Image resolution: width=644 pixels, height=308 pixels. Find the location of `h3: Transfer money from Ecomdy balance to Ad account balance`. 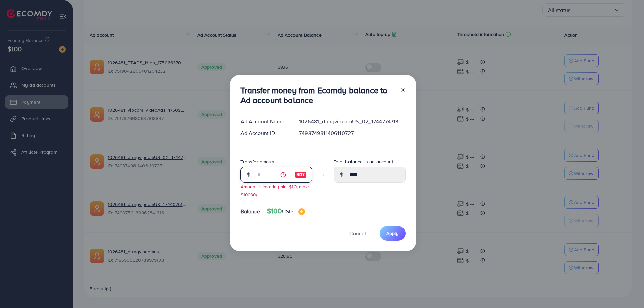

h3: Transfer money from Ecomdy balance to Ad account balance is located at coordinates (318, 95).